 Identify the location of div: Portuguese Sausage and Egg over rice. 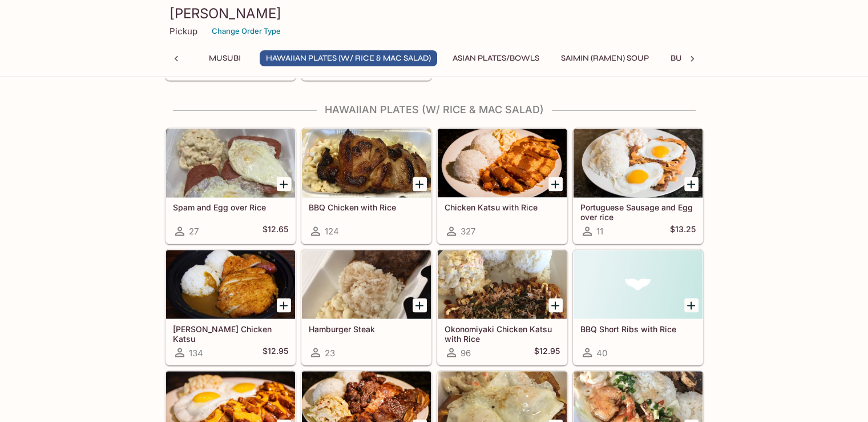
(638, 163).